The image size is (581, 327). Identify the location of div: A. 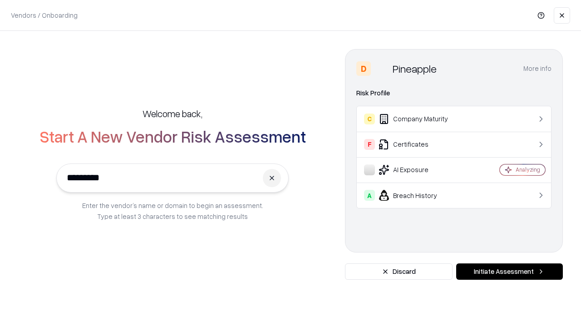
(370, 195).